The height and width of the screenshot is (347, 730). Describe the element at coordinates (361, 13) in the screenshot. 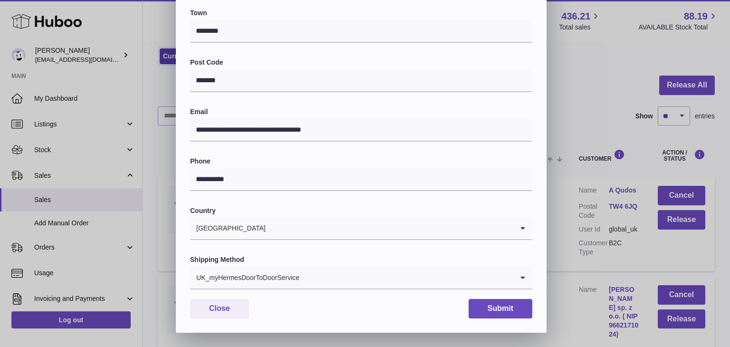

I see `label: Town` at that location.